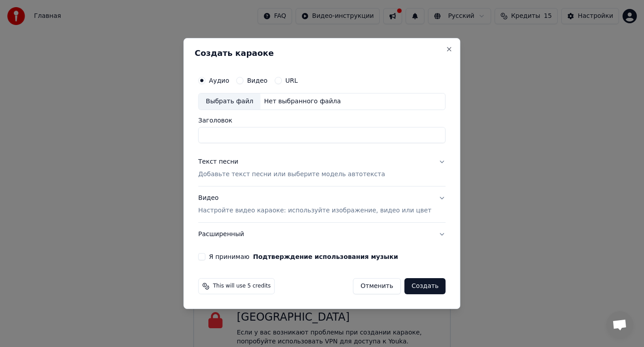  What do you see at coordinates (291, 81) in the screenshot?
I see `label: URL` at bounding box center [291, 81].